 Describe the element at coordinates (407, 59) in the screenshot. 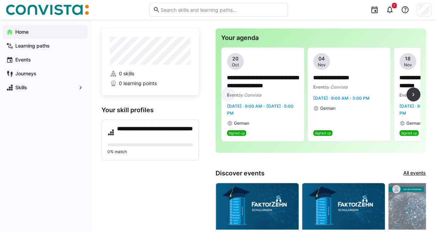

I see `span: 18` at that location.